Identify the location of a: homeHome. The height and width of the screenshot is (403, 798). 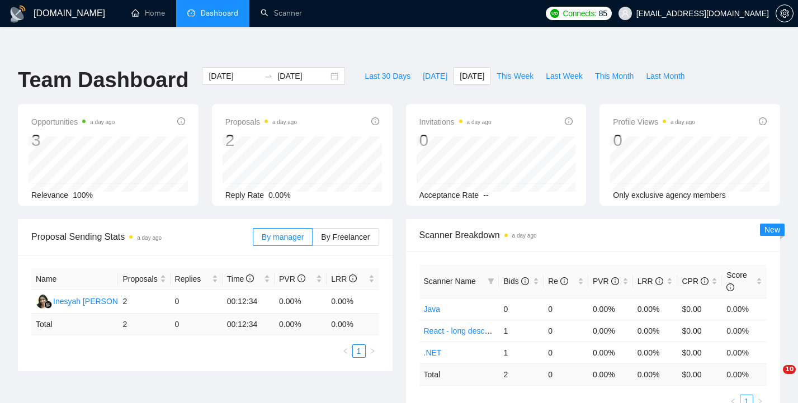
(148, 13).